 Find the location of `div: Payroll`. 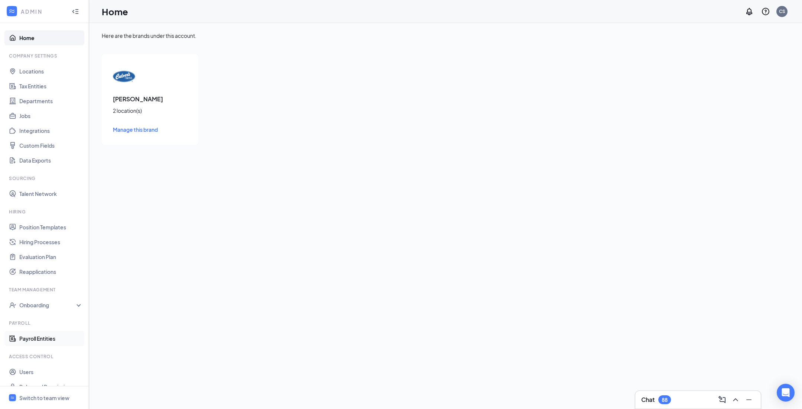

div: Payroll is located at coordinates (45, 323).